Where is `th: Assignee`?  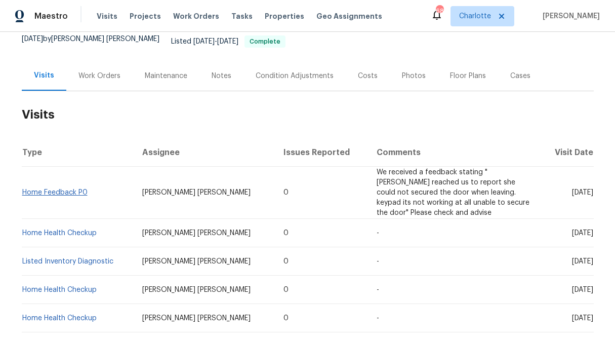 th: Assignee is located at coordinates (205, 152).